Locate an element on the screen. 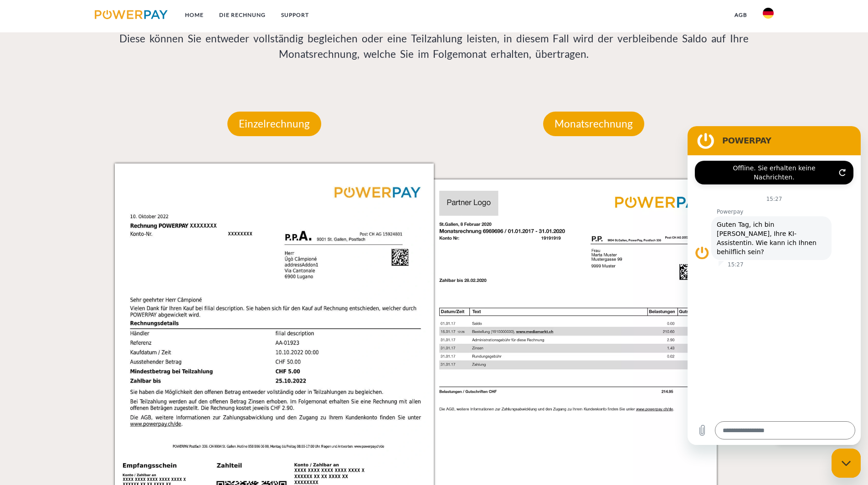  a: agb is located at coordinates (741, 15).